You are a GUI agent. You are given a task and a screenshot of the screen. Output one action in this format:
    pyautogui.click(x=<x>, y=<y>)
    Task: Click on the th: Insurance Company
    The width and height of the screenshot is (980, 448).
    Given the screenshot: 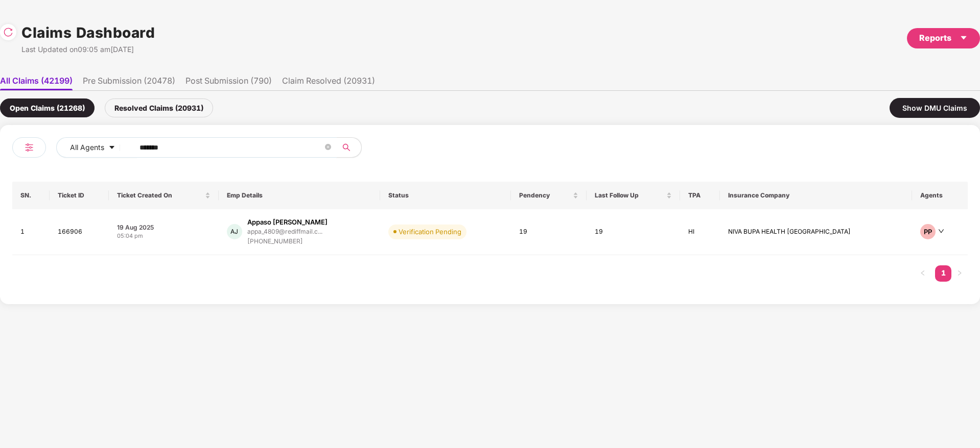 What is the action you would take?
    pyautogui.click(x=816, y=195)
    